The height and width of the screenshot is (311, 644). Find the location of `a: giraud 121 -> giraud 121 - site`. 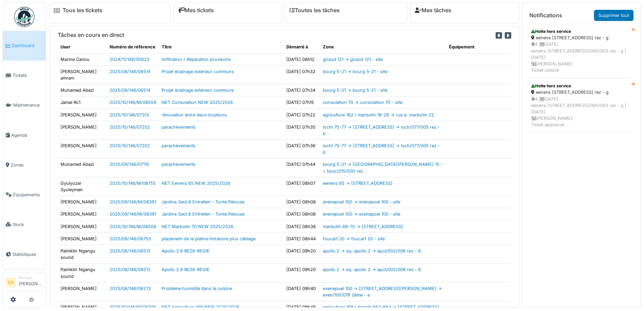

a: giraud 121 -> giraud 121 - site is located at coordinates (353, 59).